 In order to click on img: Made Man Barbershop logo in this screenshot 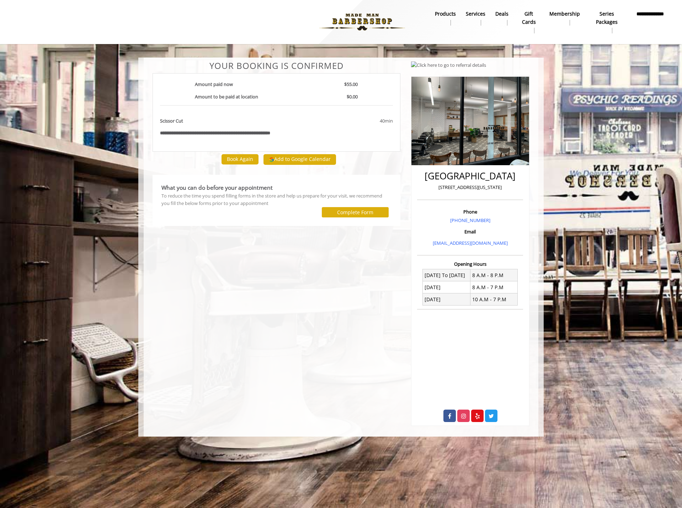, I will do `click(362, 22)`.